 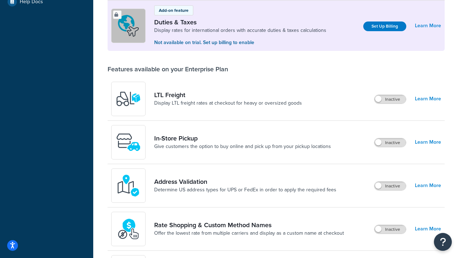 I want to click on a: Rate Shopping & Custom Method Names, so click(x=249, y=225).